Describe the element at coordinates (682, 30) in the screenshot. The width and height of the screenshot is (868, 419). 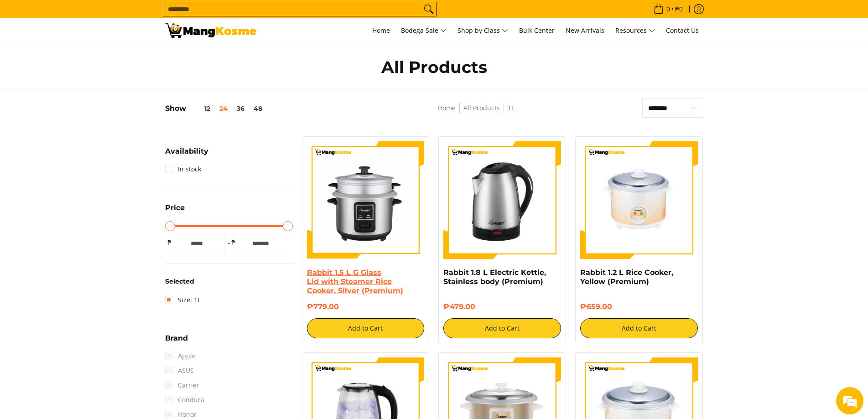
I see `span: Contact Us` at that location.